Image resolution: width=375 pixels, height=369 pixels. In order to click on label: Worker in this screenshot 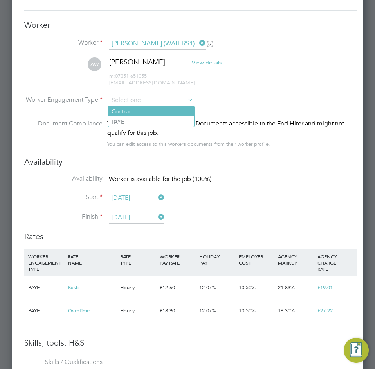, I will do `click(63, 43)`.